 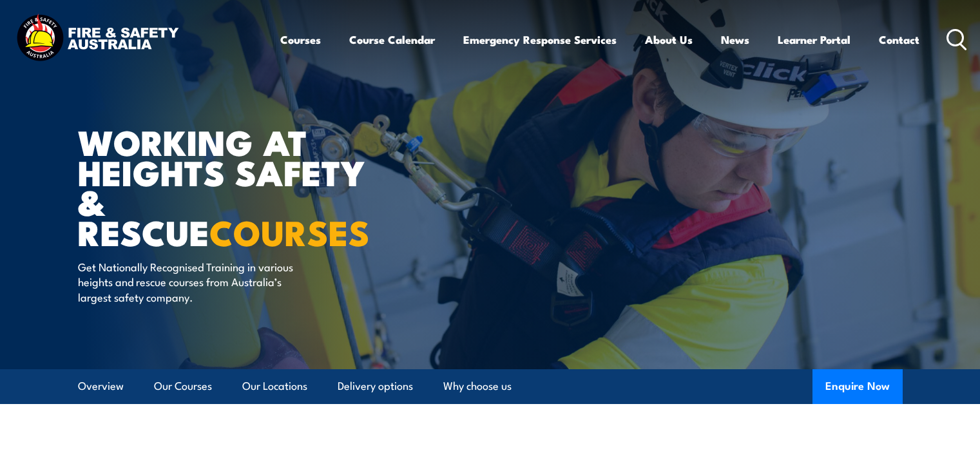 I want to click on button: Enquire Now, so click(x=857, y=386).